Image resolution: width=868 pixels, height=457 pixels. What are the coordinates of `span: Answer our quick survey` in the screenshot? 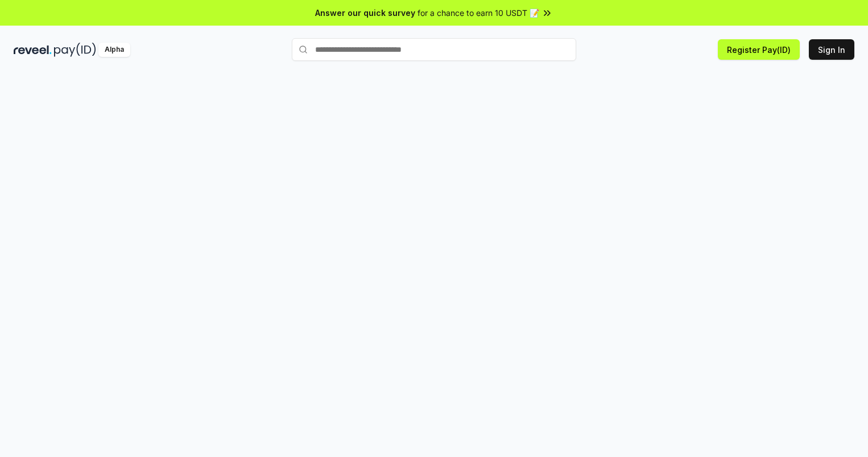 It's located at (365, 13).